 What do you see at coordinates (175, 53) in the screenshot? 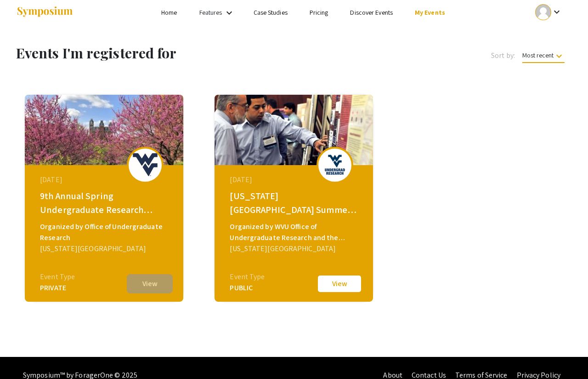
I see `h1: Events I'm registered for` at bounding box center [175, 53].